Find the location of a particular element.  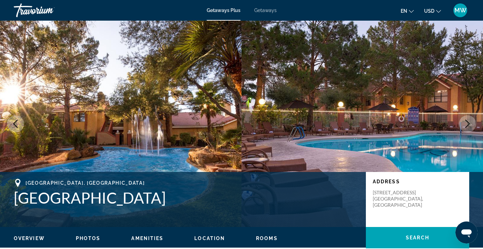

a: Getaways Plus is located at coordinates (223, 10).